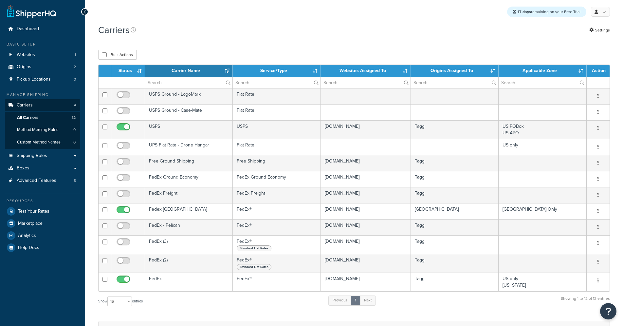  Describe the element at coordinates (43, 235) in the screenshot. I see `a: Analytics` at that location.